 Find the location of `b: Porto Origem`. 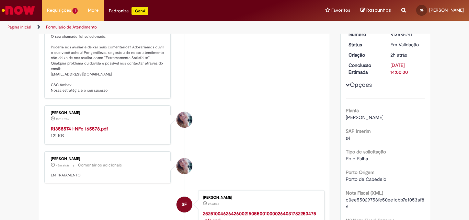

b: Porto Origem is located at coordinates (360, 172).